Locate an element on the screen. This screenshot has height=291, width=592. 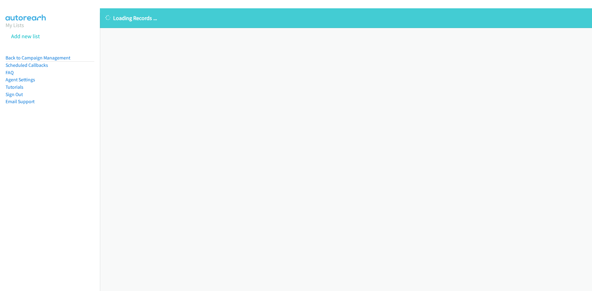
a: Email Support is located at coordinates (20, 101).